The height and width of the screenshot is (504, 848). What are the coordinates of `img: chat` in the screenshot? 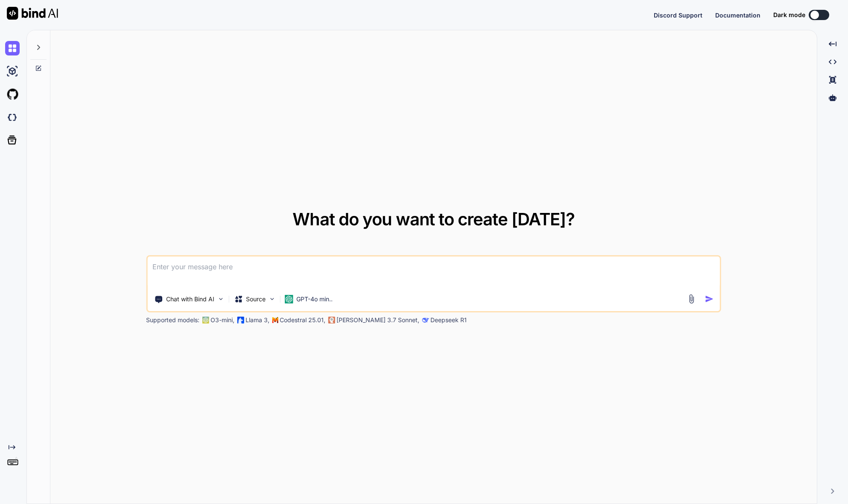 It's located at (12, 48).